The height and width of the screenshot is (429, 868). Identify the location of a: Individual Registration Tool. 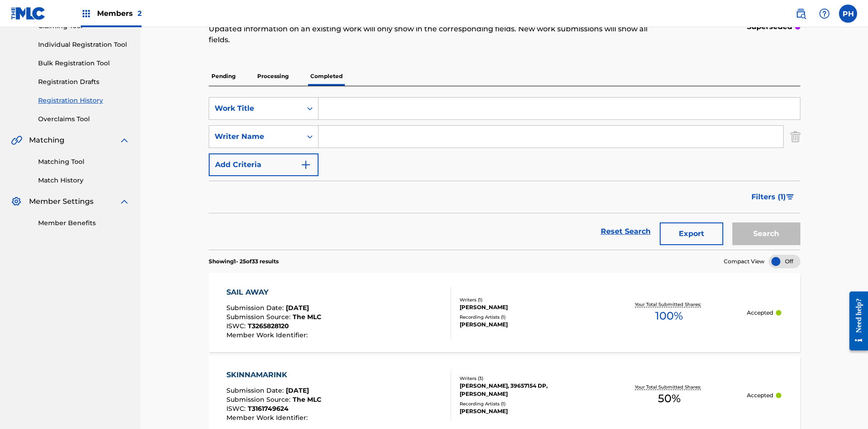
(84, 44).